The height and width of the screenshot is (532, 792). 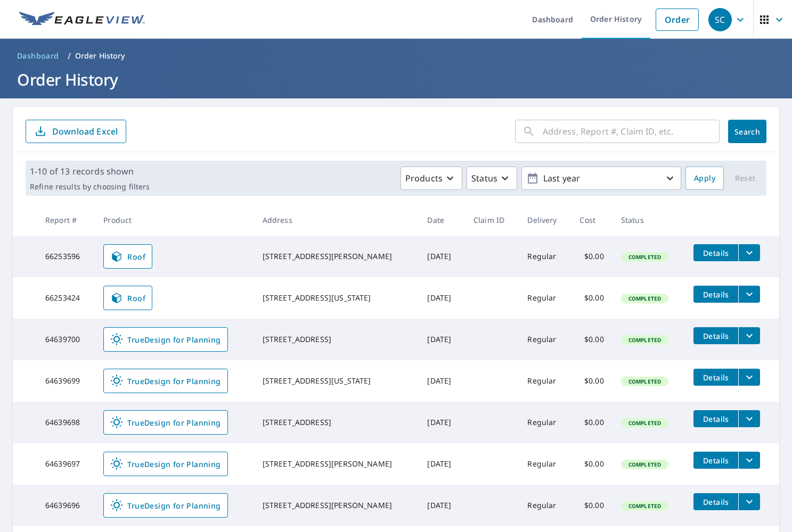 I want to click on span: Apply, so click(x=705, y=178).